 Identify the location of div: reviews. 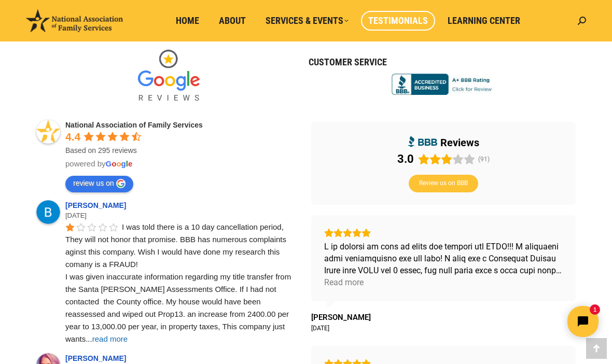
(460, 143).